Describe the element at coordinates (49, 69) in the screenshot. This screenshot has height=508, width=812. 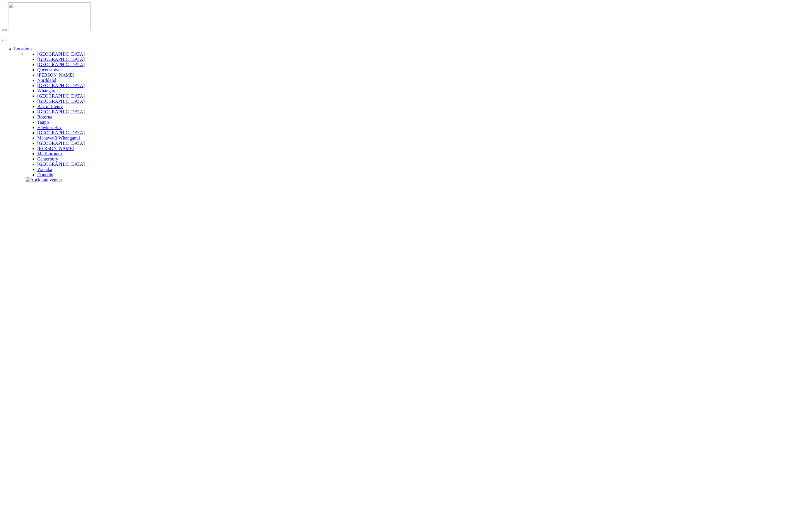
I see `a: Queenstown` at that location.